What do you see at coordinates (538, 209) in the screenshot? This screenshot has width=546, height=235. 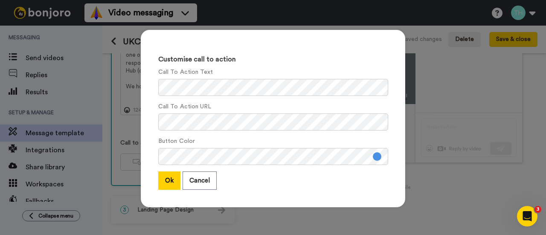 I see `span: 3` at bounding box center [538, 209].